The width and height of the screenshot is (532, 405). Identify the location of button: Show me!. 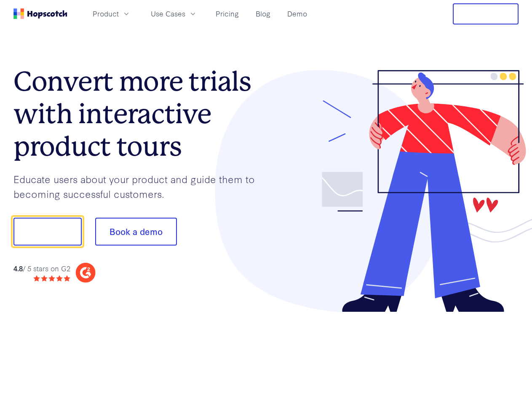
(47, 231).